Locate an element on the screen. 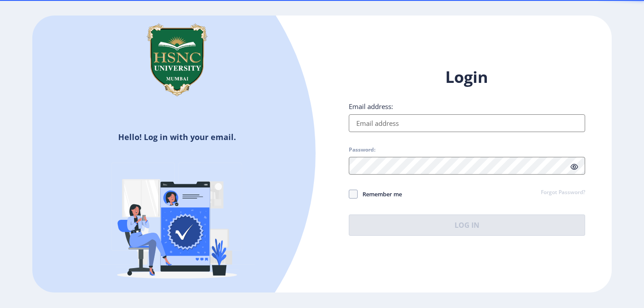 Image resolution: width=644 pixels, height=308 pixels. img: hsnc.png is located at coordinates (177, 60).